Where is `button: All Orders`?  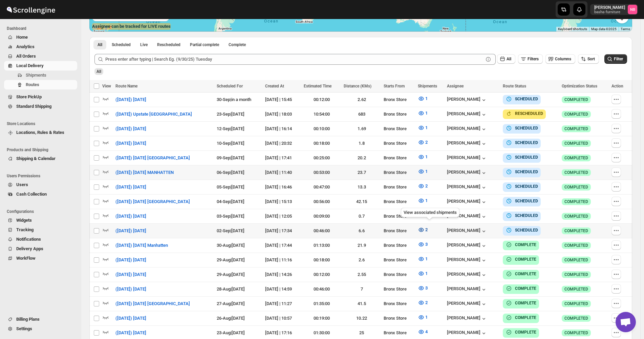
button: All Orders is located at coordinates (41, 56).